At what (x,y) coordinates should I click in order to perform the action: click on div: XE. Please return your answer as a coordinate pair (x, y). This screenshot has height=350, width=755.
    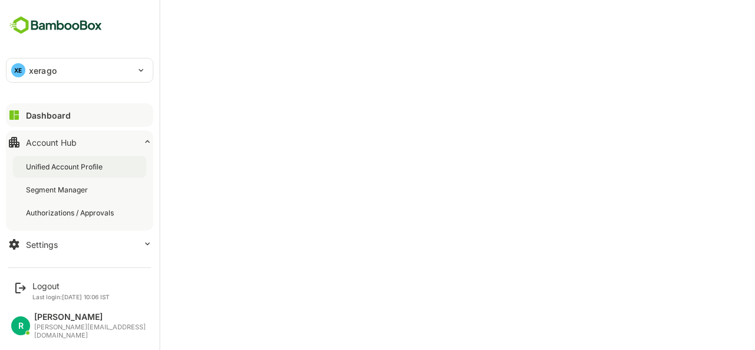
    Looking at the image, I should click on (18, 70).